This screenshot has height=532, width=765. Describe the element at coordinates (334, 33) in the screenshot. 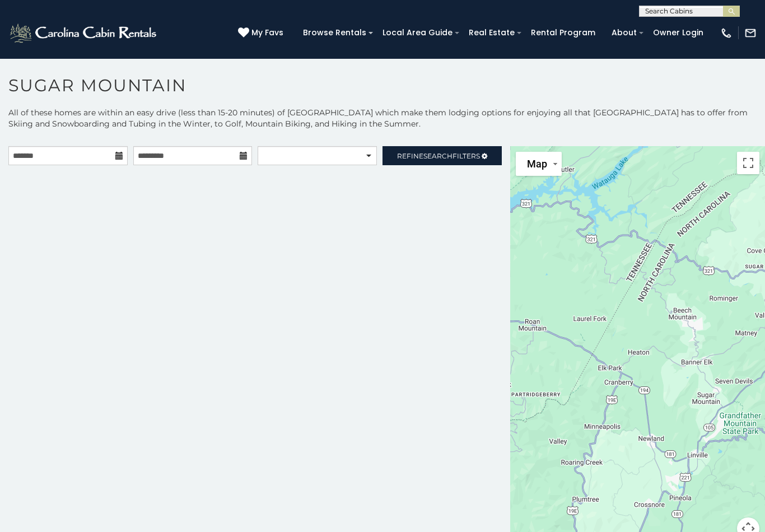

I see `a: Browse Rentals` at that location.